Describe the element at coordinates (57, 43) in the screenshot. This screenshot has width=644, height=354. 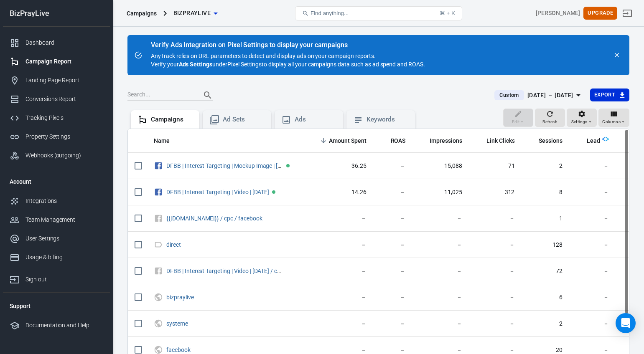
I see `a: Dashboard` at that location.